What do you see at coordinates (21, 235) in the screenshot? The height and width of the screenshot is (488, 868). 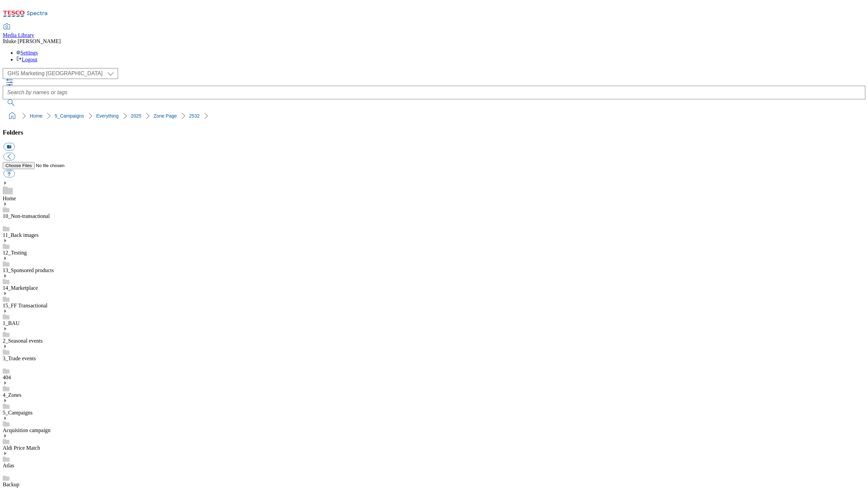 I see `a: 11_Back images` at bounding box center [21, 235].